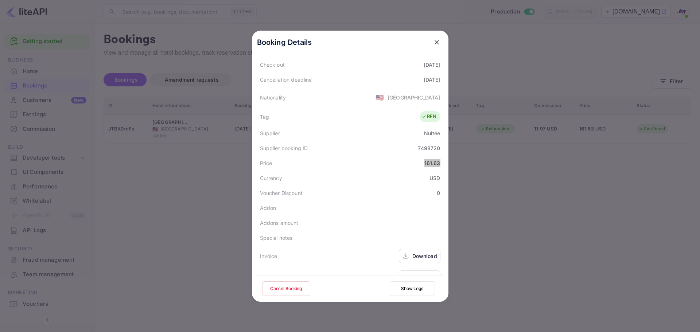 Image resolution: width=700 pixels, height=332 pixels. What do you see at coordinates (437, 42) in the screenshot?
I see `button: close` at bounding box center [437, 42].